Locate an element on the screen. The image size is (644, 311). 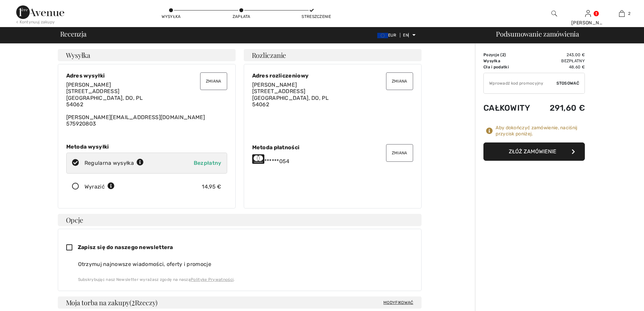
font: Metoda płatności is located at coordinates (276, 147).